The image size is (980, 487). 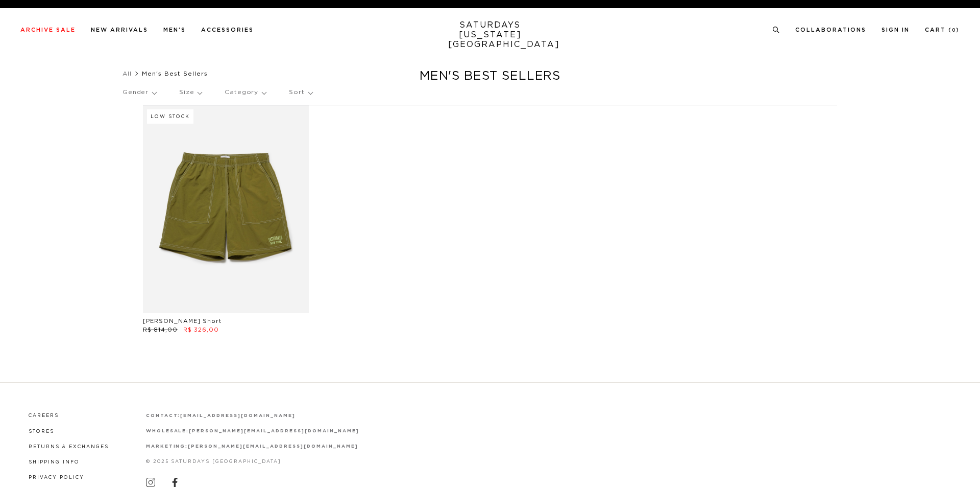 I want to click on p: Sort, so click(x=300, y=92).